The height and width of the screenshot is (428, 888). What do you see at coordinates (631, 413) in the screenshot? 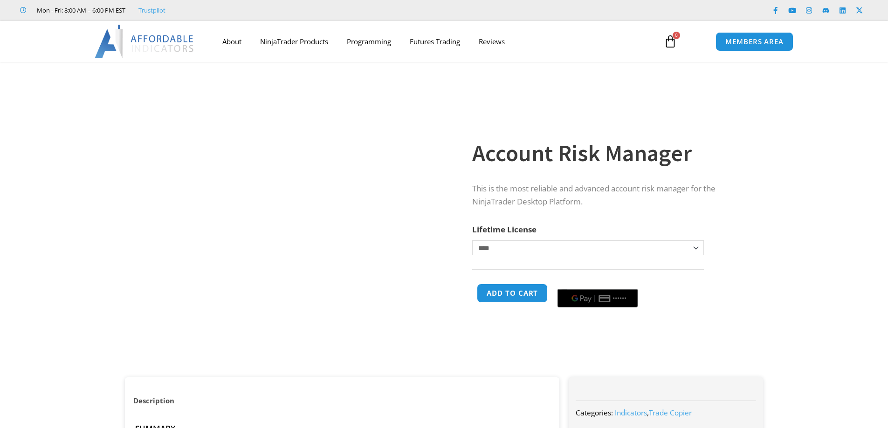
I see `a: Indicators` at bounding box center [631, 413].